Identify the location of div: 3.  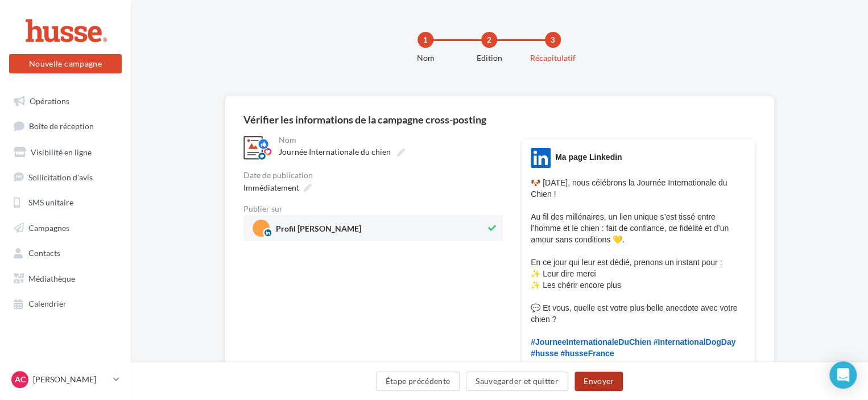
(553, 40).